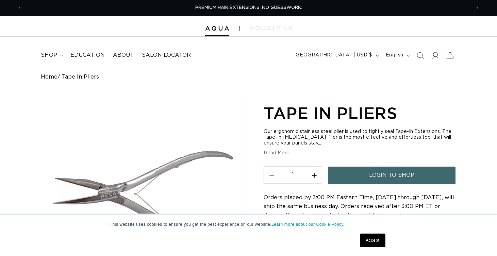 The height and width of the screenshot is (256, 497). I want to click on span: Salon Locator, so click(166, 55).